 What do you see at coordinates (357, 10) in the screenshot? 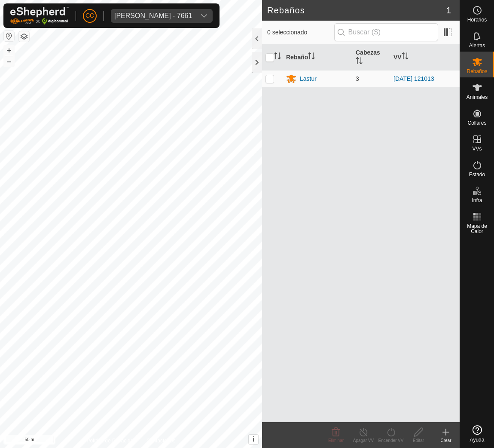
I see `h2: Rebaños` at bounding box center [357, 10].